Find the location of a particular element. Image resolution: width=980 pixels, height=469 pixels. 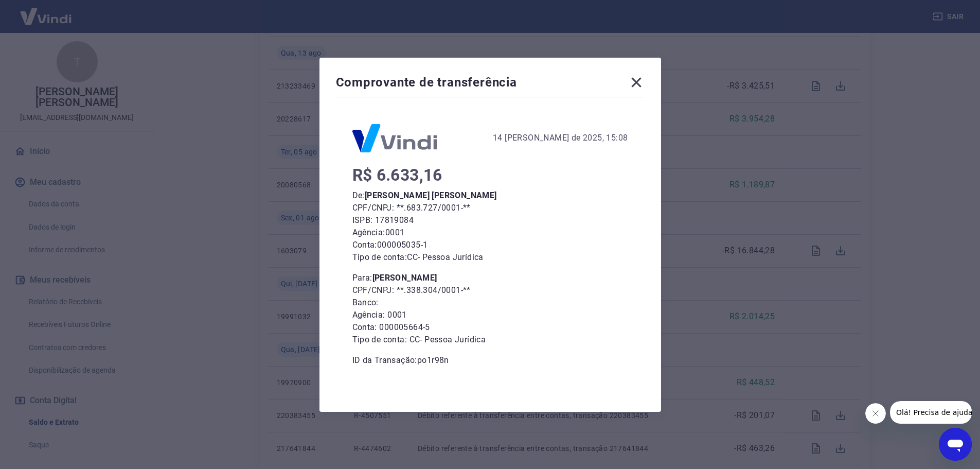

p: Conta: 000005035-1 is located at coordinates (490, 245).